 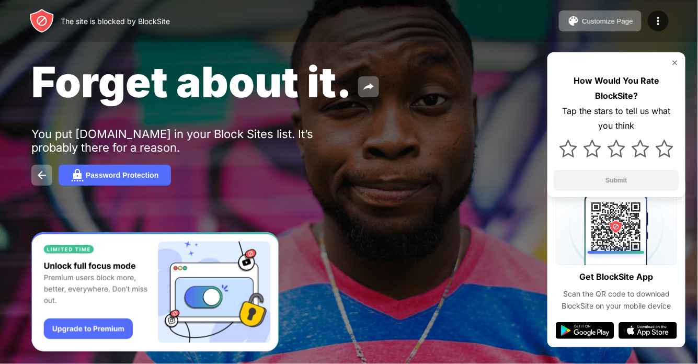 I want to click on div: Customize Page, so click(x=608, y=21).